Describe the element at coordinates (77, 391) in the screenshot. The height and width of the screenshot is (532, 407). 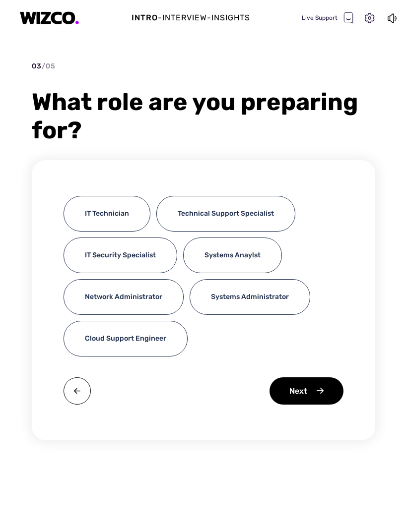
I see `img: twa0v+wMBzw8O7hXOoXfZwY4Rs7V4QQI7OXhSEnh6TzU1B8CMcie5QIvElVkpoMP8DJr7EI0p8Ns6ryRf5n4wFbqwEIwXmb+H...` at that location.